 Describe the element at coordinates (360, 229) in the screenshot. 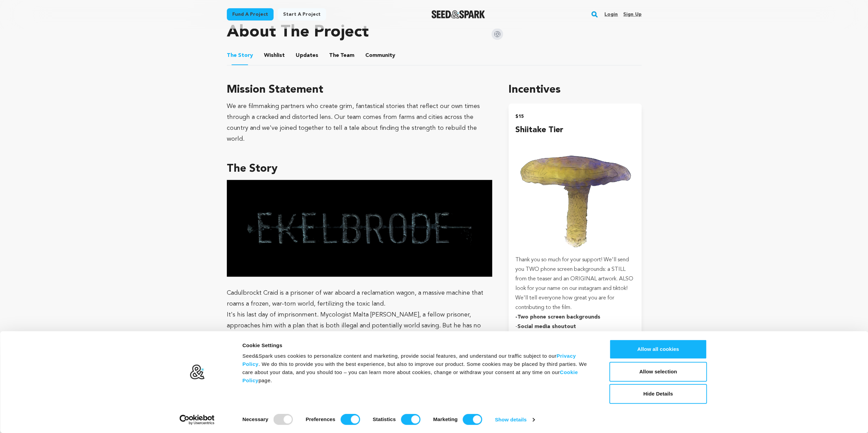

I see `img: 1661305340-1blue.png` at that location.